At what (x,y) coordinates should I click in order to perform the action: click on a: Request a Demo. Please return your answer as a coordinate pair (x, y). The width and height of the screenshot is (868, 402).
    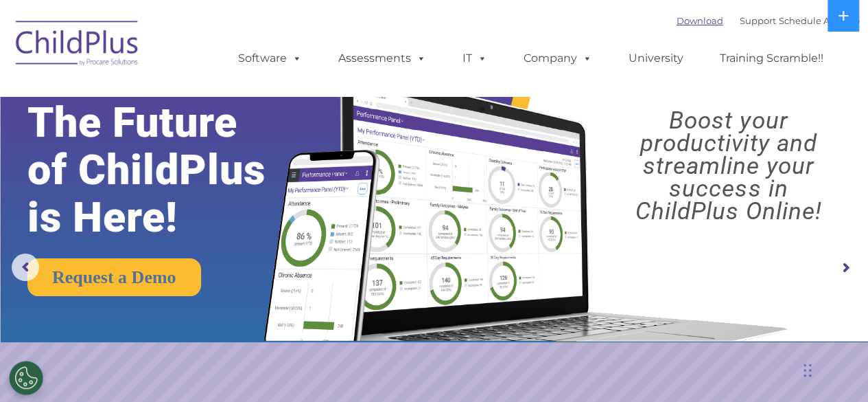
    Looking at the image, I should click on (114, 277).